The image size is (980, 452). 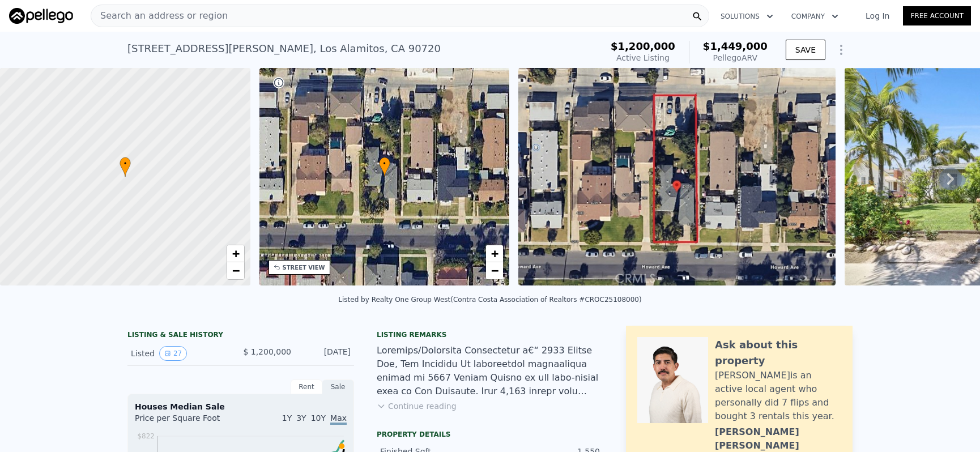 I want to click on div: Listed by Realty One Group West (Contra Costa Association of Realtors #CROC25108000), so click(x=489, y=300).